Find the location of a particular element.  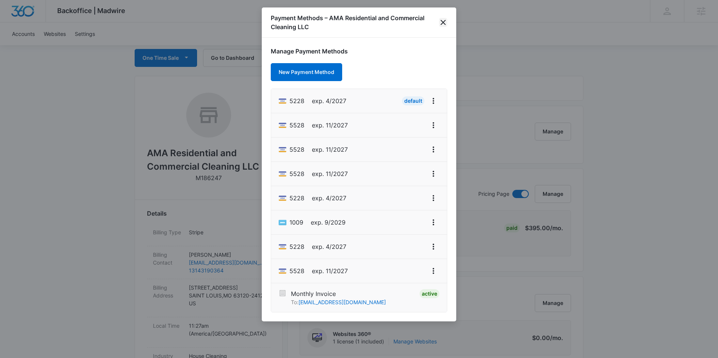

p: To: is located at coordinates (339, 302).